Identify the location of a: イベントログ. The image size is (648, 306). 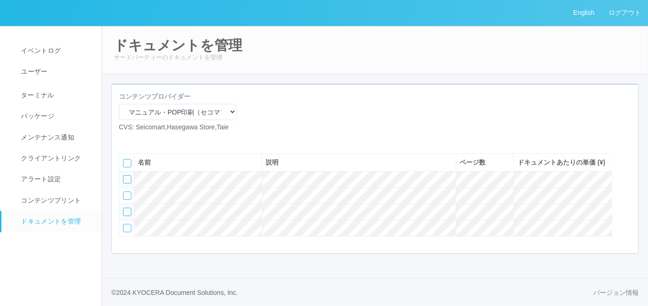
(56, 51).